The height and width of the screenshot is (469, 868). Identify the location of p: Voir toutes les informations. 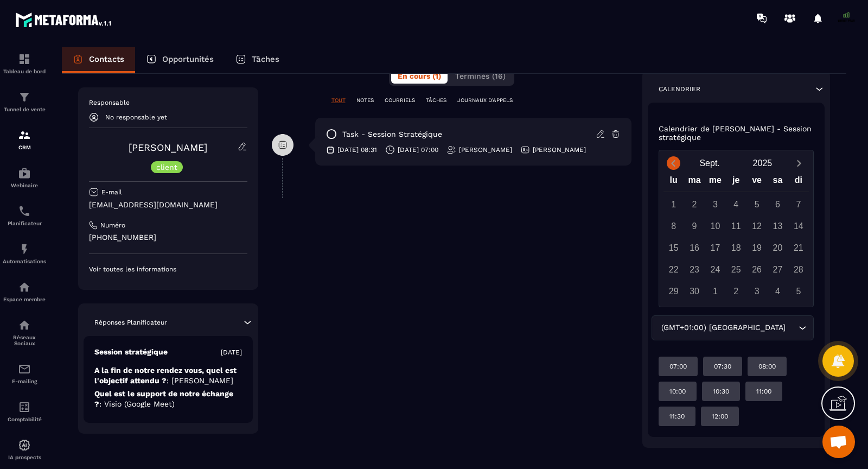
(168, 269).